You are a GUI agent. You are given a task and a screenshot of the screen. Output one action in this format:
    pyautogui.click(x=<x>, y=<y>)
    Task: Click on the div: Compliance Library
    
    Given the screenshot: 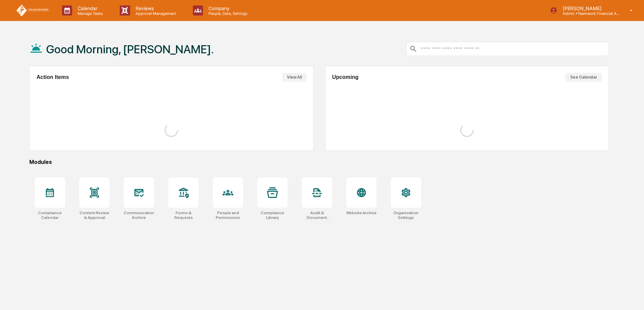 What is the action you would take?
    pyautogui.click(x=273, y=215)
    